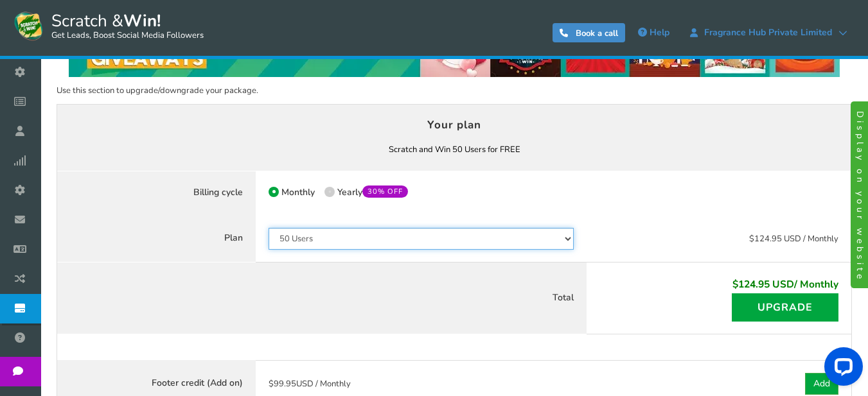  What do you see at coordinates (158, 90) in the screenshot?
I see `span: Use this section to upgrade/downgrade your package.` at bounding box center [158, 90].